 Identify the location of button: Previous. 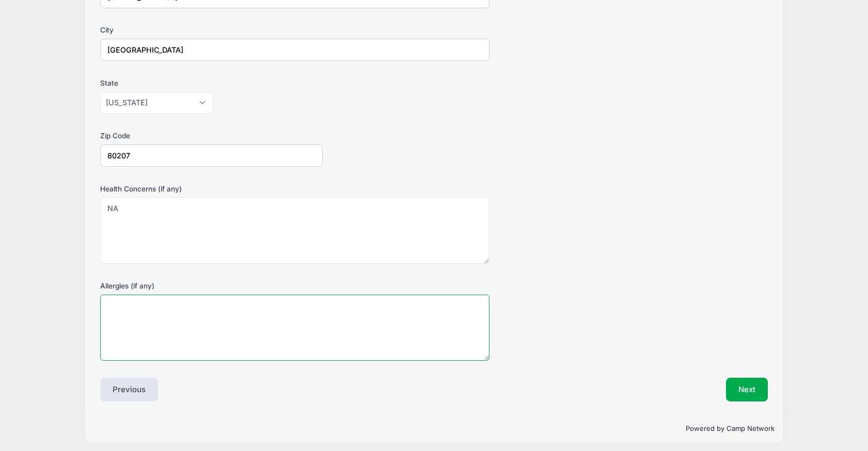
(129, 389).